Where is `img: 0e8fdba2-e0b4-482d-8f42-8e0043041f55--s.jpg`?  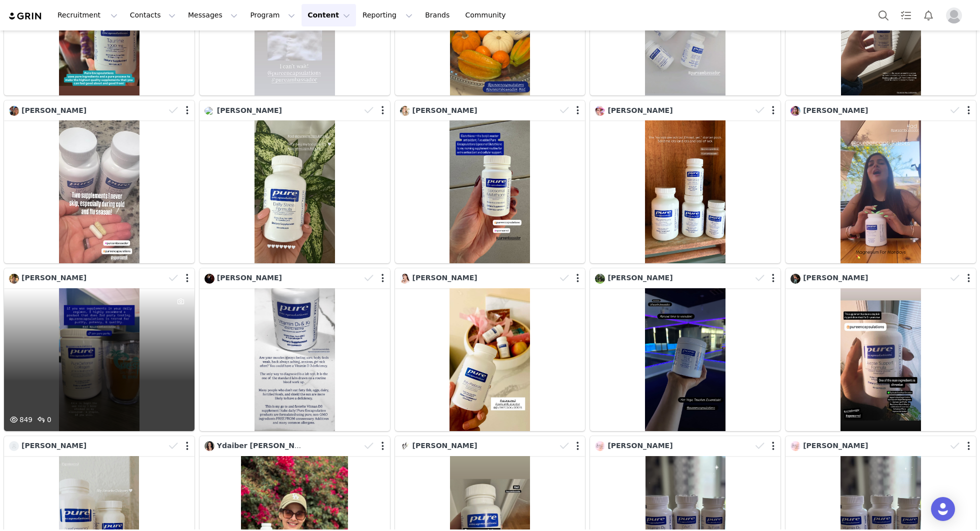 img: 0e8fdba2-e0b4-482d-8f42-8e0043041f55--s.jpg is located at coordinates (14, 446).